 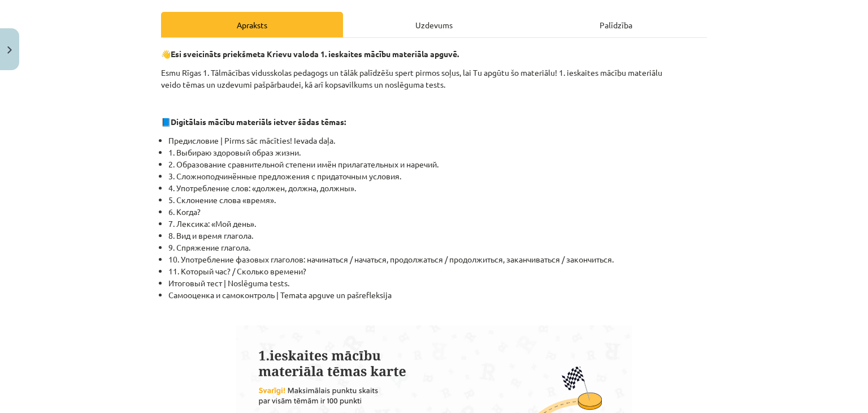 I want to click on li: 1. Выбираю здоровый образ жизни., so click(x=438, y=152).